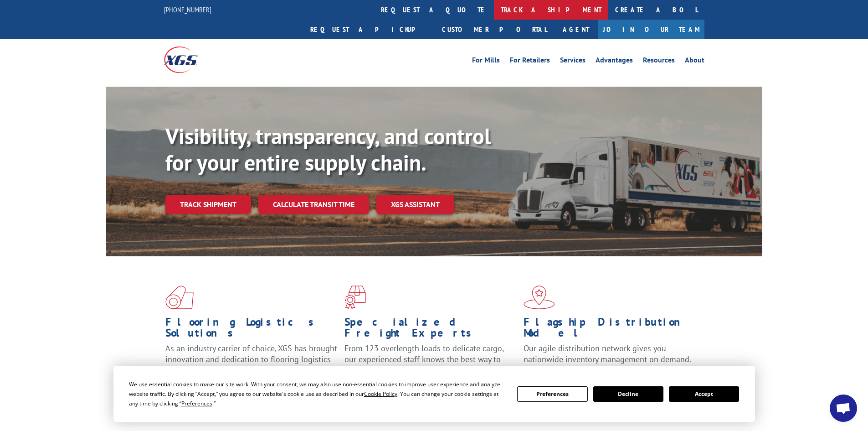  I want to click on div: Cookie Consent Prompt, so click(434, 394).